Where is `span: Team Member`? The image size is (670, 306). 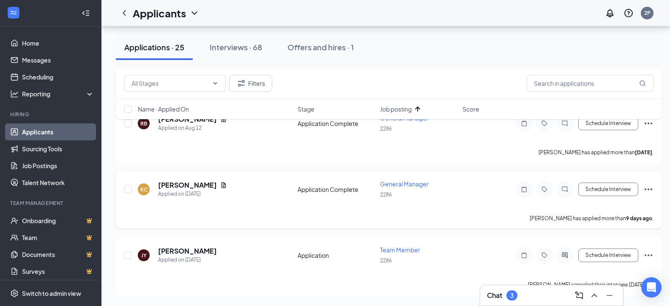 span: Team Member is located at coordinates (400, 250).